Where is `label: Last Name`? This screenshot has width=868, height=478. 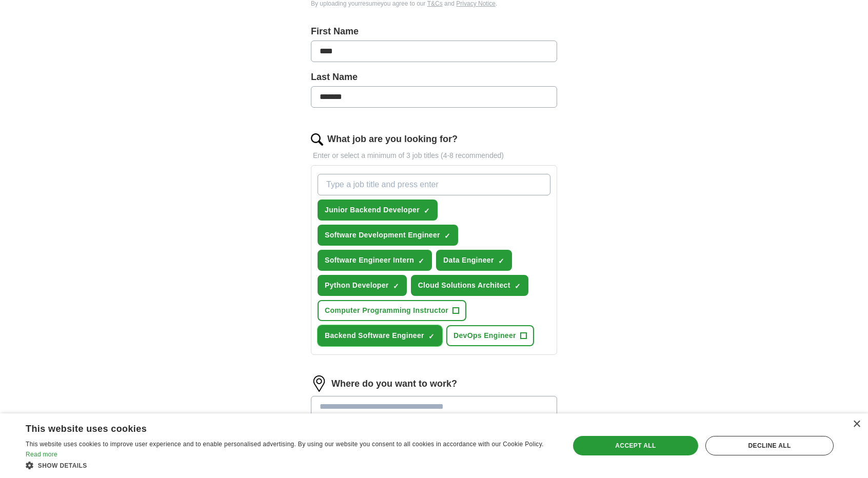 label: Last Name is located at coordinates (434, 77).